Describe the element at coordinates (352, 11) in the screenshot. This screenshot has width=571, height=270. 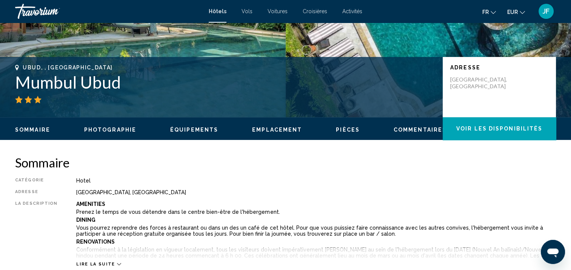
I see `span: Activités` at that location.